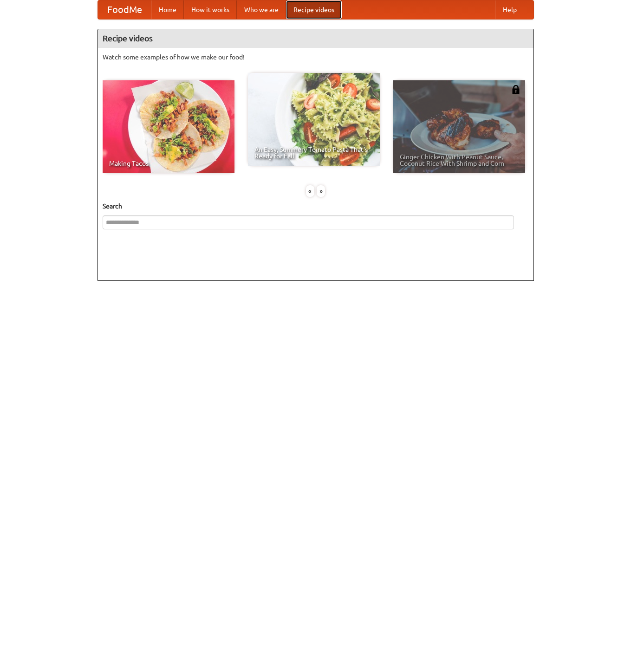  What do you see at coordinates (314, 119) in the screenshot?
I see `a: An Easy, Summery Tomato Pasta That's Ready for Fall` at bounding box center [314, 119].